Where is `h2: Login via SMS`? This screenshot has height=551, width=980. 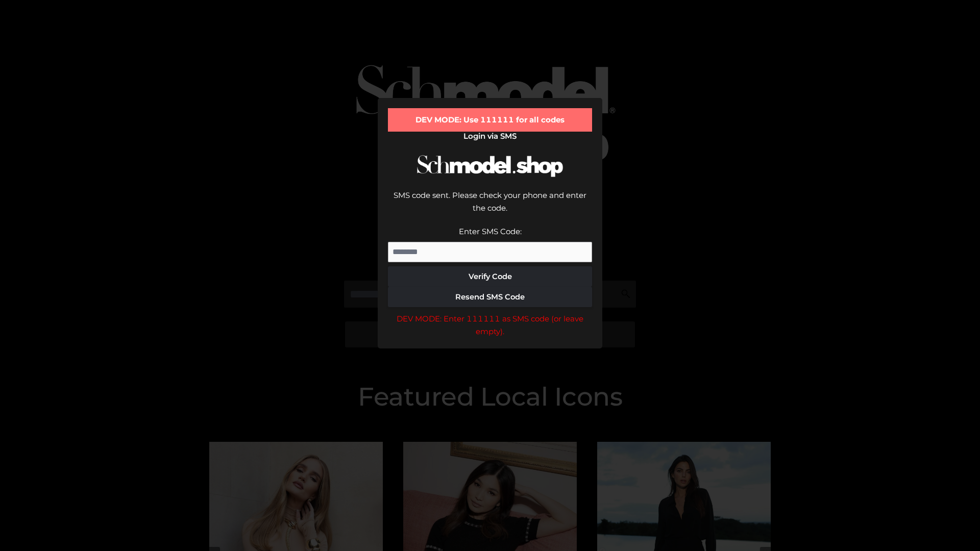
h2: Login via SMS is located at coordinates (490, 136).